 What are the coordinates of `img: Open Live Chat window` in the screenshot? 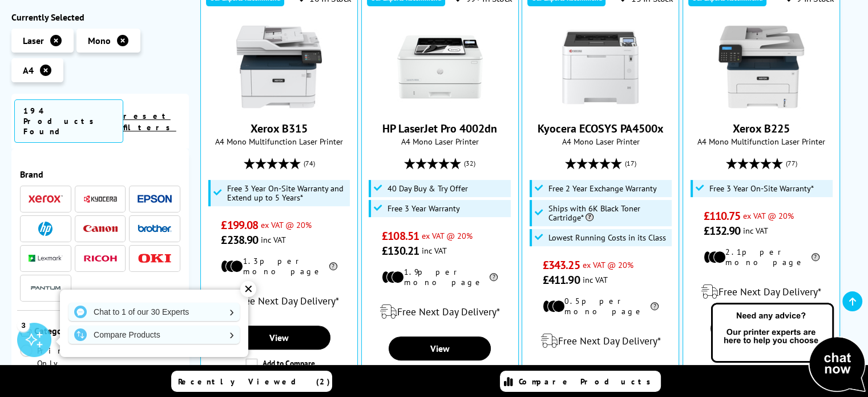 It's located at (788, 347).